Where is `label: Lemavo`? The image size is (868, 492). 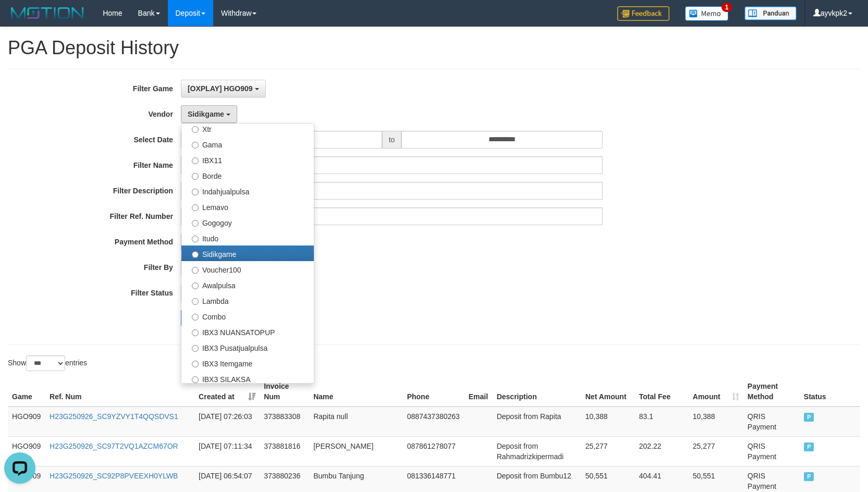 label: Lemavo is located at coordinates (248, 206).